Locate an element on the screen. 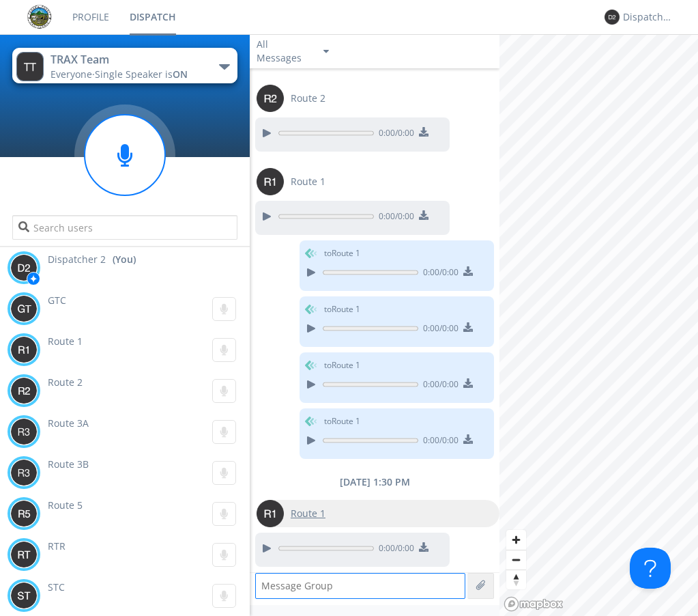  span: Reset bearing to north is located at coordinates (516, 580).